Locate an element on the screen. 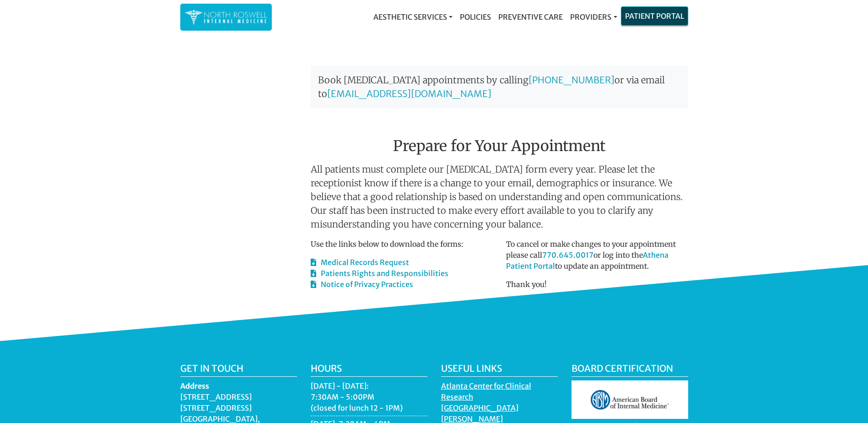 The width and height of the screenshot is (868, 423). p: Thank you! is located at coordinates (597, 284).